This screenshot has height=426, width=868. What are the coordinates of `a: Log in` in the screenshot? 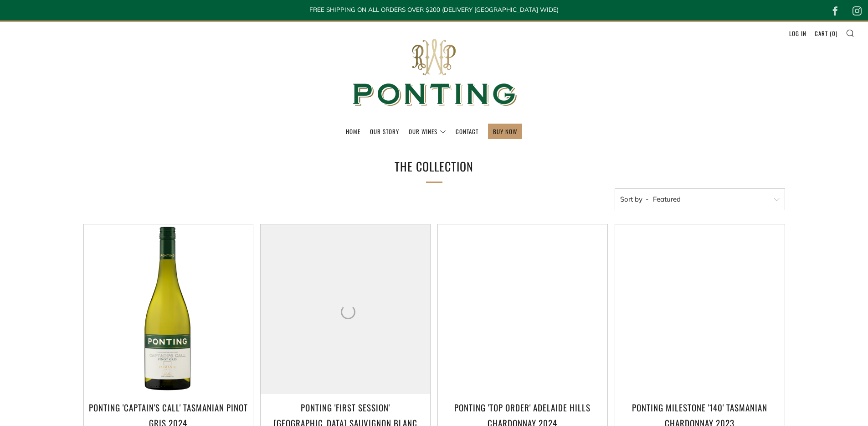 It's located at (798, 33).